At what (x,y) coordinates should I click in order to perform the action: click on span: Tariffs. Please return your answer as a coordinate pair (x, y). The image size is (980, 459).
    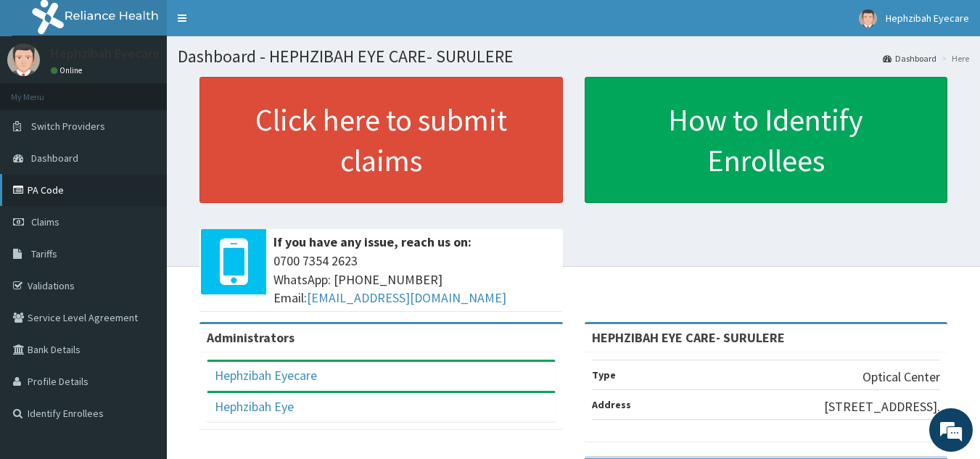
    Looking at the image, I should click on (44, 254).